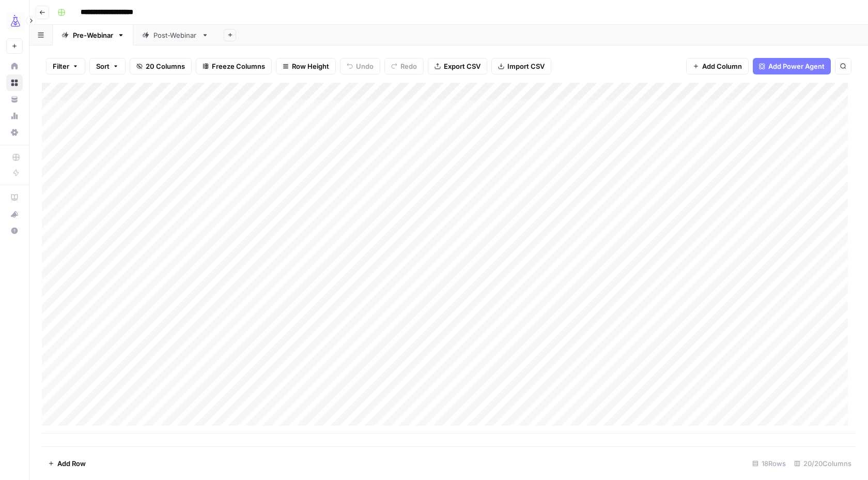 The image size is (868, 480). Describe the element at coordinates (108, 66) in the screenshot. I see `button: Sort` at that location.